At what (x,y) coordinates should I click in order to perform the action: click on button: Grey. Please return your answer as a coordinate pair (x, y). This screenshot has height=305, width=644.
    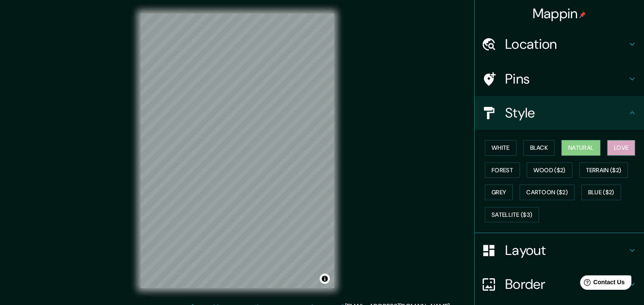
    Looking at the image, I should click on (499, 192).